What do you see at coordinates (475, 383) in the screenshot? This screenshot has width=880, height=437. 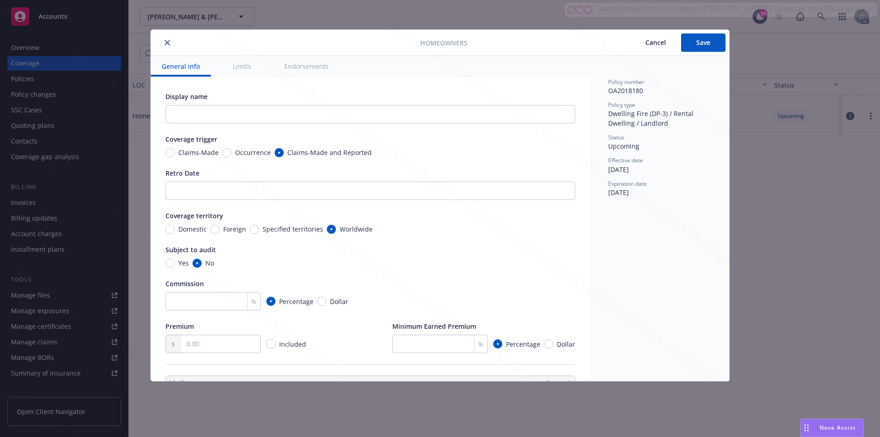 I see `th: Amount` at bounding box center [475, 383].